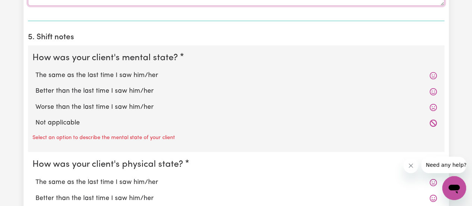  I want to click on legend: How was your client's mental state?, so click(107, 58).